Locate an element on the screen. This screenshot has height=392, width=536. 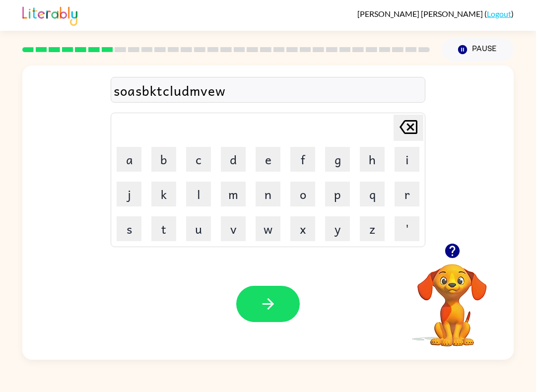
button: h is located at coordinates (372, 159).